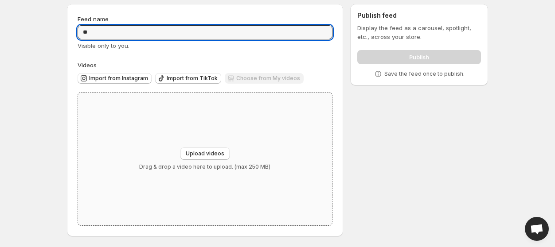 The width and height of the screenshot is (555, 247). Describe the element at coordinates (118, 79) in the screenshot. I see `span: Import from Instagram` at that location.